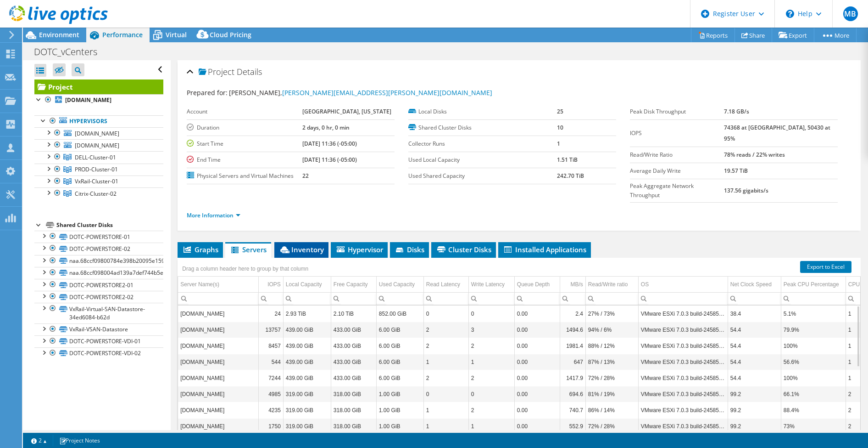 The width and height of the screenshot is (868, 448). I want to click on b: 19.57 TiB, so click(736, 170).